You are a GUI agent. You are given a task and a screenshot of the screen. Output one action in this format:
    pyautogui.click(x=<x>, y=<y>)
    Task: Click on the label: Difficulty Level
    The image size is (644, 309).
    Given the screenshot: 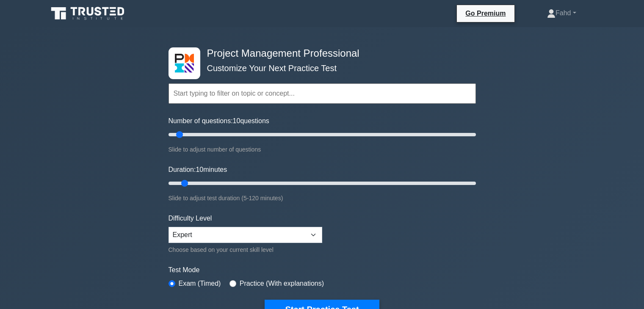 What is the action you would take?
    pyautogui.click(x=190, y=218)
    